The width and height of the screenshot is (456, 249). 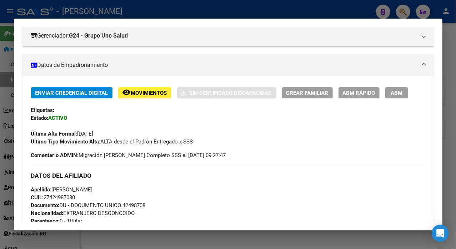 I want to click on strong: CUIL:, so click(x=38, y=197).